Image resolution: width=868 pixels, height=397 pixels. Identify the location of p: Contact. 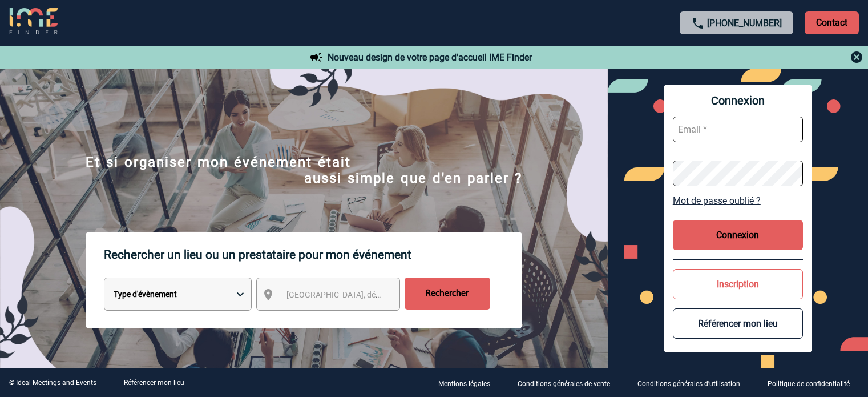
(832, 23).